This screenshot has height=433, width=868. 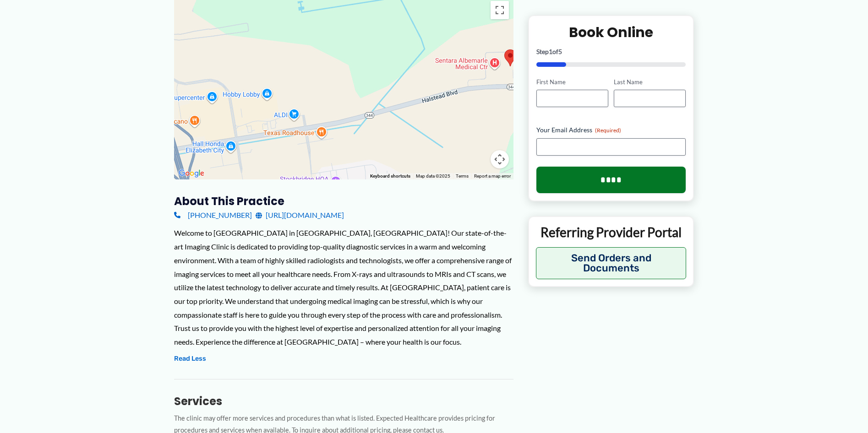 What do you see at coordinates (391, 177) in the screenshot?
I see `button: Keyboard shortcuts` at bounding box center [391, 177].